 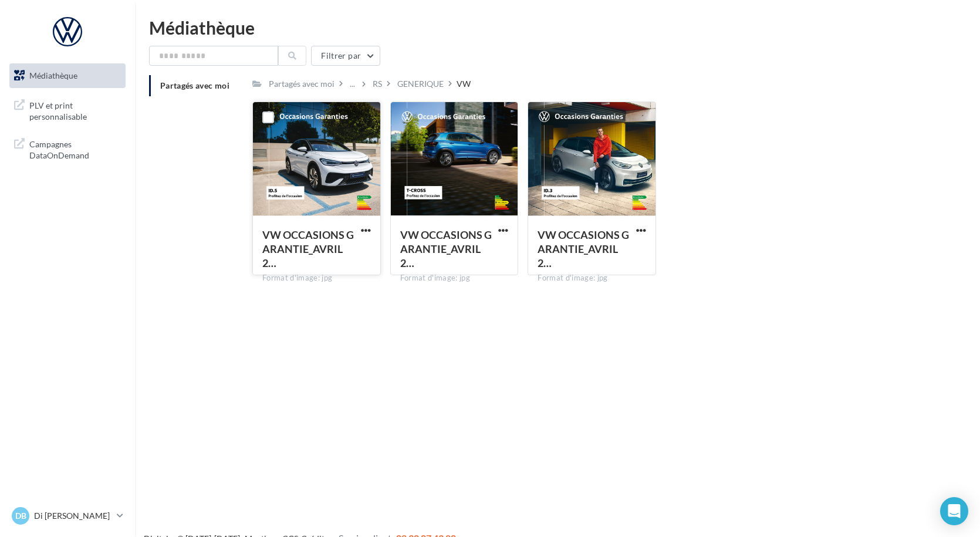 I want to click on a: PLV et print personnalisable, so click(x=67, y=110).